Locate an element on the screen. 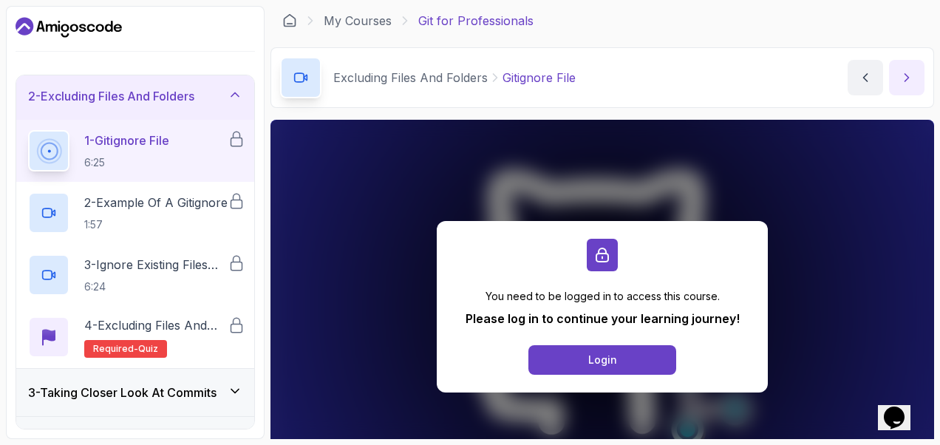  div: Login is located at coordinates (602, 360).